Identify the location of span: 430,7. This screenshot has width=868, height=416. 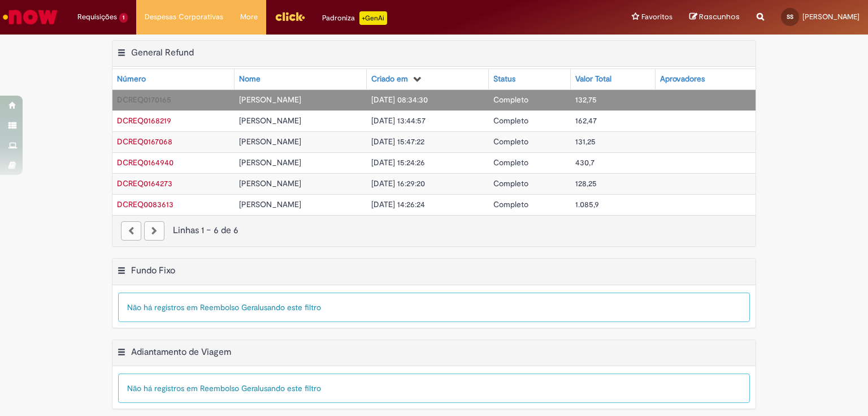
(585, 162).